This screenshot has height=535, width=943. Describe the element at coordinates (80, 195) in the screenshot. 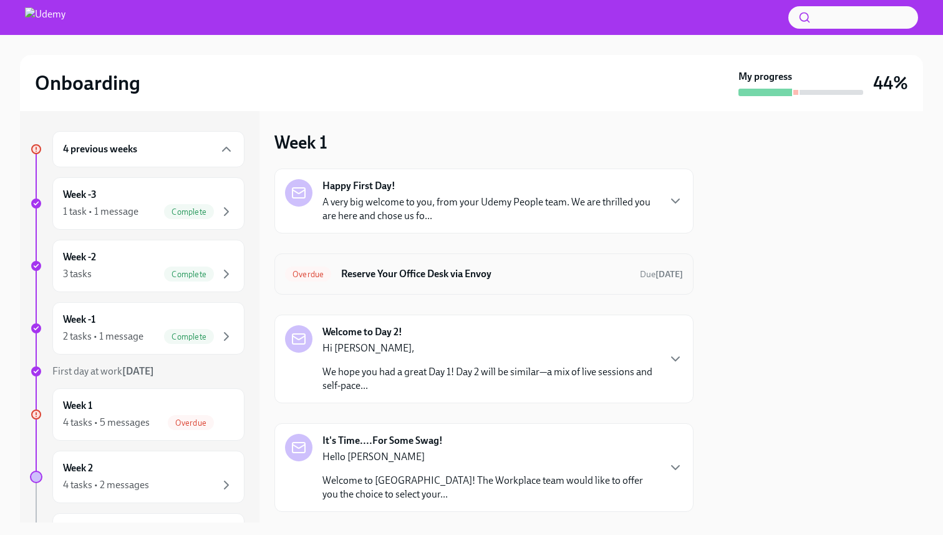

I see `h6: Week -3` at that location.